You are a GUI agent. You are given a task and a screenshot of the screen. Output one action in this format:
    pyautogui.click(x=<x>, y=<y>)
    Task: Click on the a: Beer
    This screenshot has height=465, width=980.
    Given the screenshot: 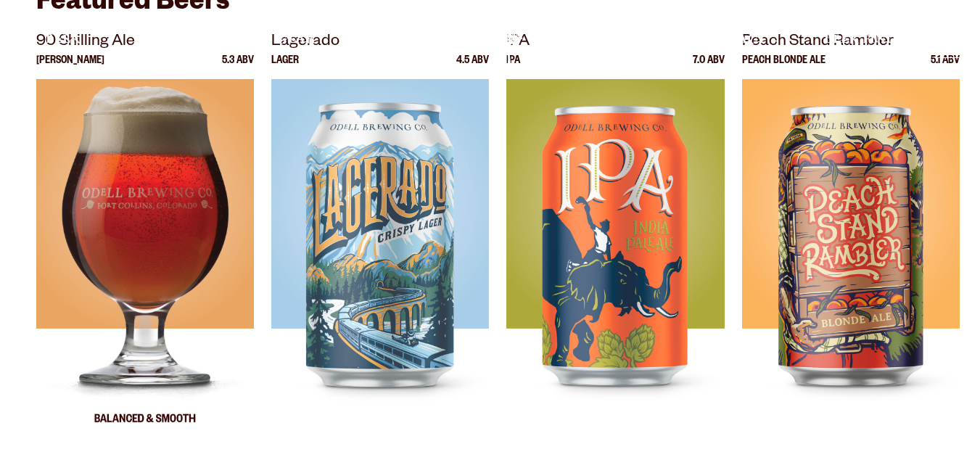 What is the action you would take?
    pyautogui.click(x=63, y=41)
    